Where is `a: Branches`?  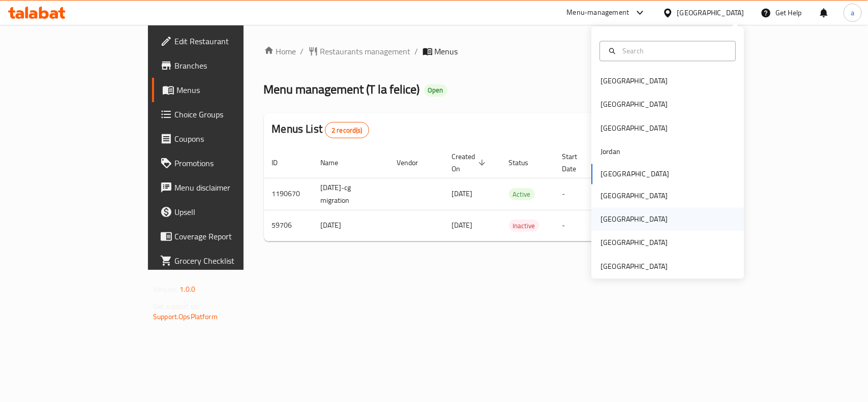
a: Branches is located at coordinates (222, 65).